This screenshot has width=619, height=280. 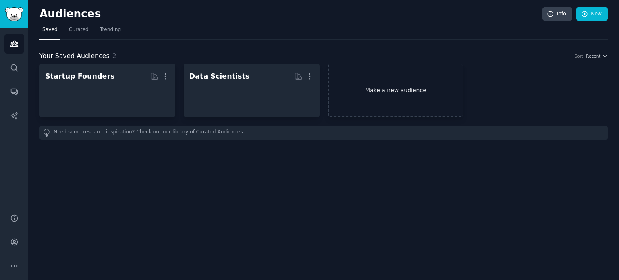 I want to click on div: Startup Founders, so click(x=80, y=76).